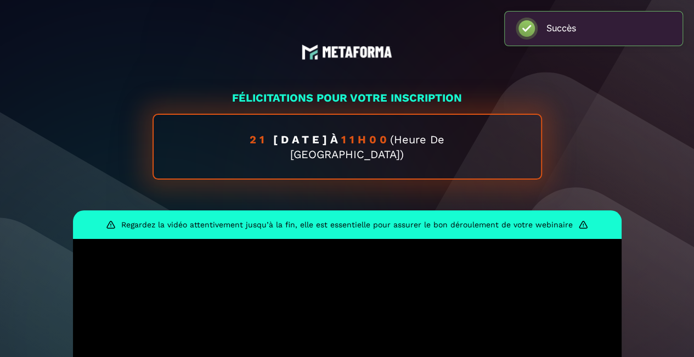 This screenshot has width=694, height=357. What do you see at coordinates (347, 98) in the screenshot?
I see `p: FÉLICITATIONS POUR VOTRE INSCRIPTION` at bounding box center [347, 98].